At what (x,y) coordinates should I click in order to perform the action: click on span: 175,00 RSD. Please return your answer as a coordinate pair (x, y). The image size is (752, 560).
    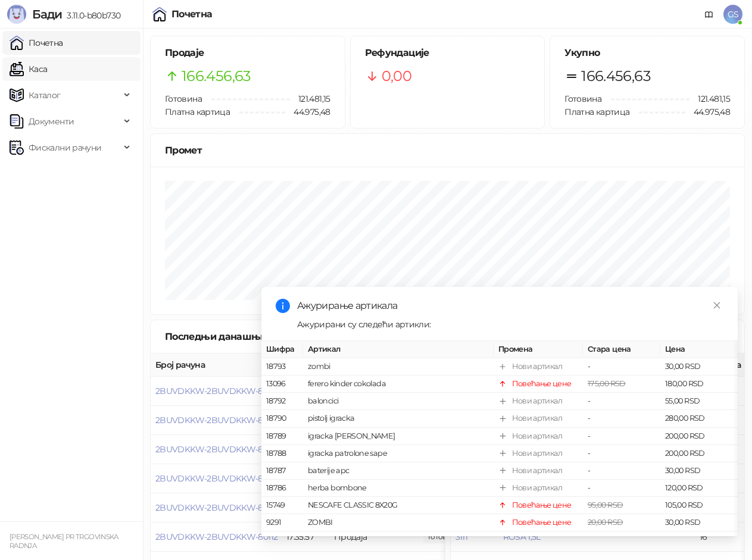
    Looking at the image, I should click on (606, 383).